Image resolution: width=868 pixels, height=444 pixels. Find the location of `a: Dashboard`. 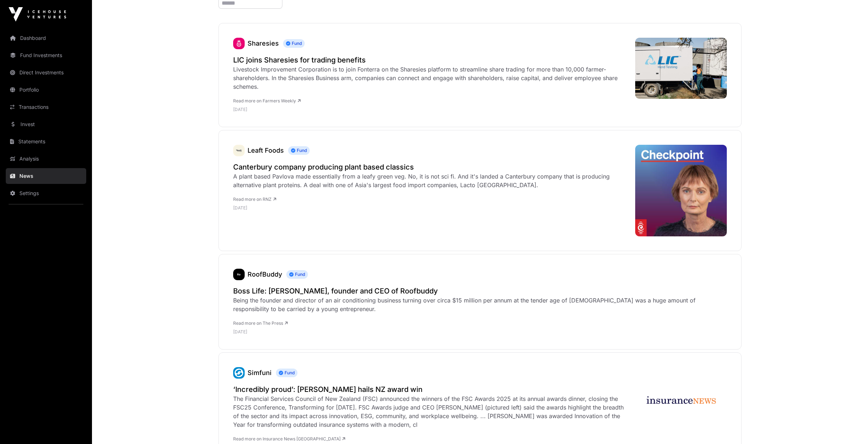

a: Dashboard is located at coordinates (46, 38).